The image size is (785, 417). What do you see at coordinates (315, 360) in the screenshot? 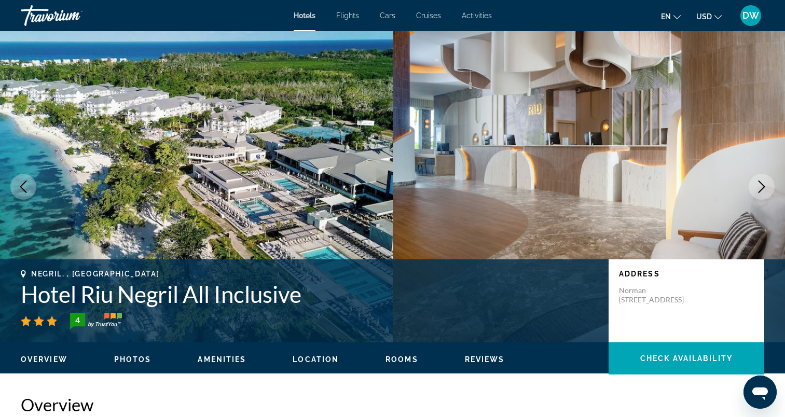
I see `button: Location` at bounding box center [315, 360].